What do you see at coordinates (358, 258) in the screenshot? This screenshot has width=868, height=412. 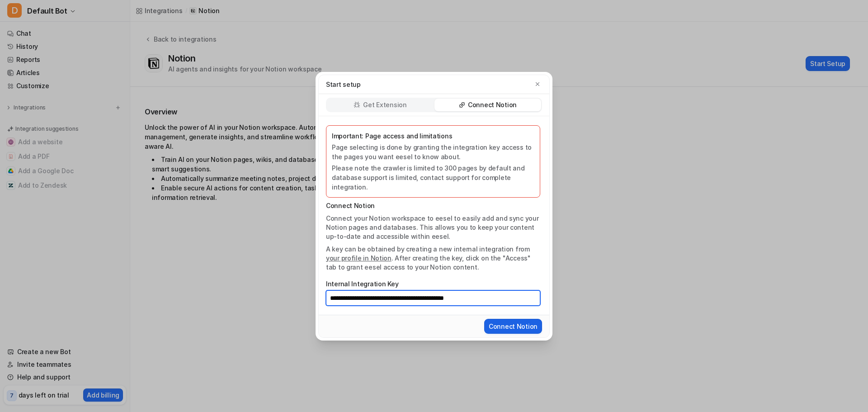 I see `a: your profile in Notion` at bounding box center [358, 258].